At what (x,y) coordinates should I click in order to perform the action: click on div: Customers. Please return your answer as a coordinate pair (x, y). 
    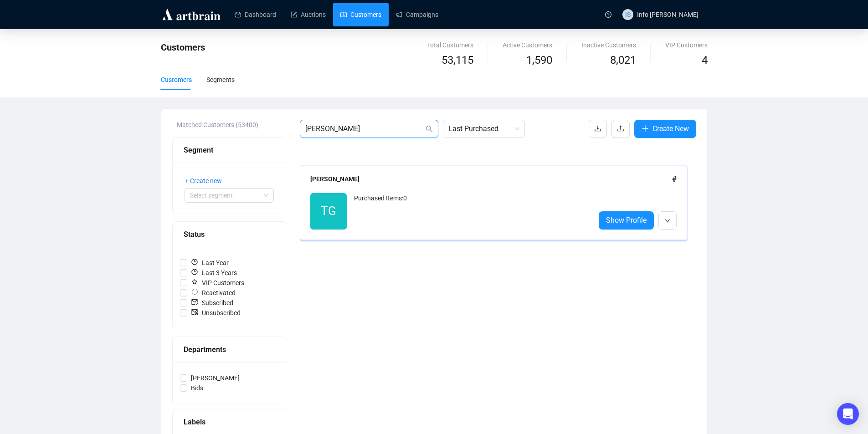
    Looking at the image, I should click on (177, 80).